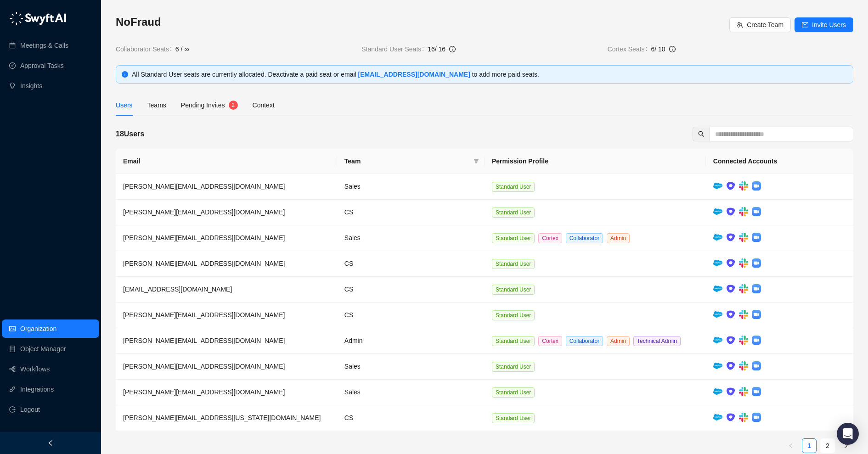 This screenshot has height=454, width=868. Describe the element at coordinates (823, 25) in the screenshot. I see `button: Invite Users` at that location.